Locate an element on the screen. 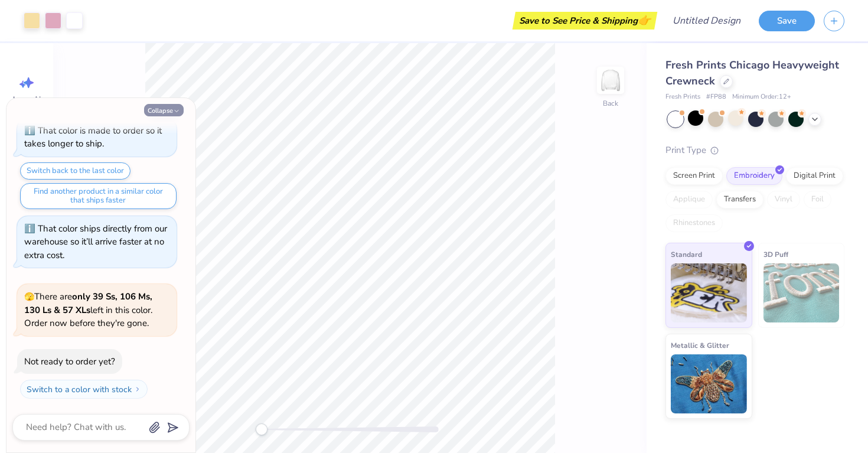 This screenshot has height=453, width=868. img: Switch to a color with stock is located at coordinates (138, 389).